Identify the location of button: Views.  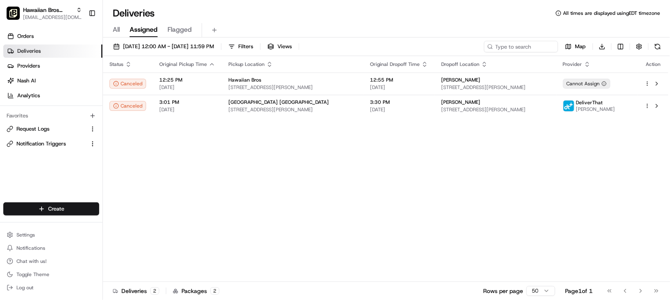
(279, 46).